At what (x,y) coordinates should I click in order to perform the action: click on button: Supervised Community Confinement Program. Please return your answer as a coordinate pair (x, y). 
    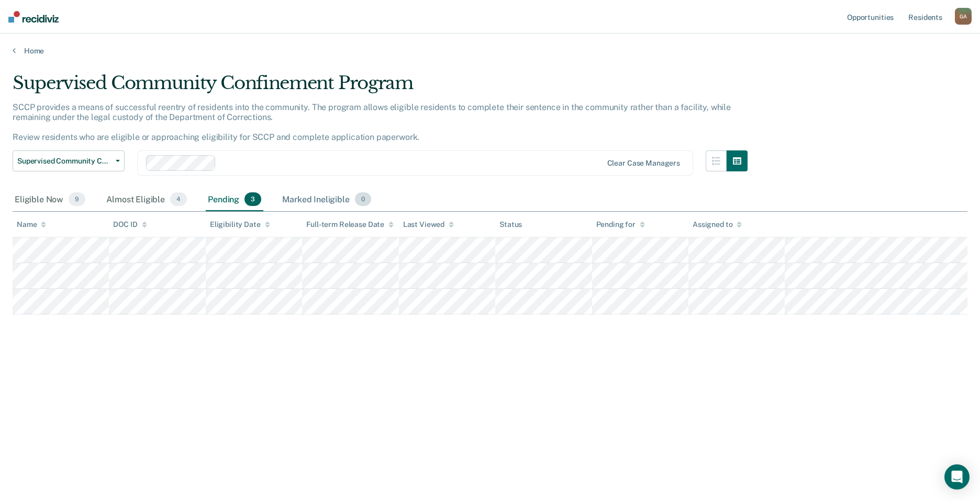
    Looking at the image, I should click on (69, 161).